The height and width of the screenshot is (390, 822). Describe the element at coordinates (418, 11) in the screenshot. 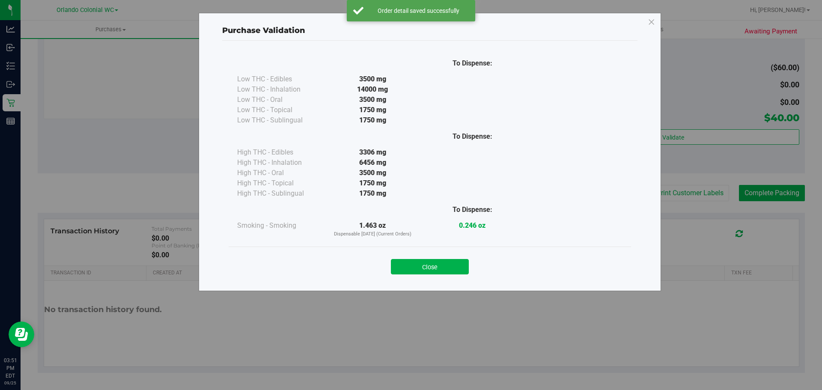

I see `div: Order detail saved successfully` at that location.